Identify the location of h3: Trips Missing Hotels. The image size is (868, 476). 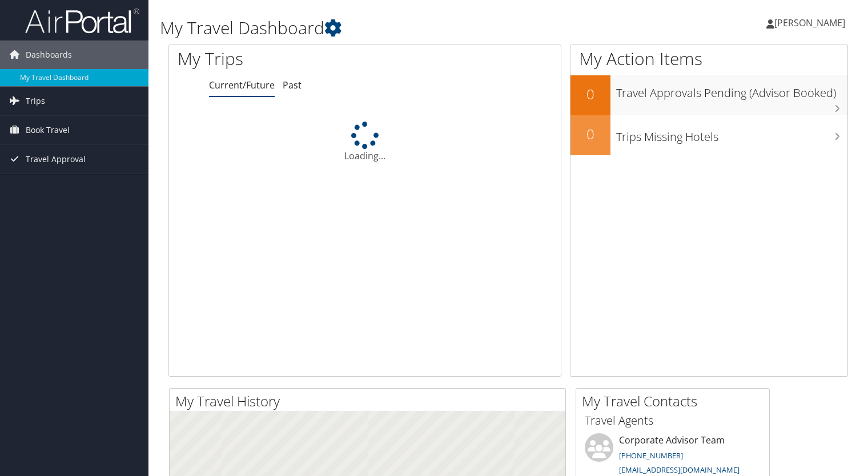
(731, 134).